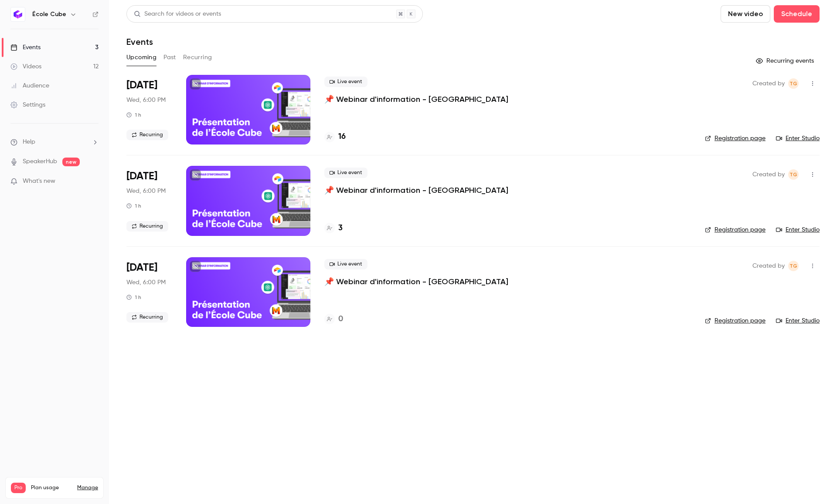 The image size is (837, 504). Describe the element at coordinates (149, 292) in the screenshot. I see `div: Sep 24 Wed, 6:00 PM (Europe/Paris)` at that location.